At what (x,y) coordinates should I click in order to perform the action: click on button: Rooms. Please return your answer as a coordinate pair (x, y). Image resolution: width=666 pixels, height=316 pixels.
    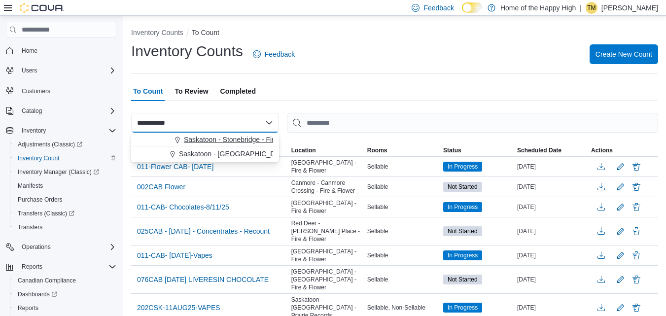
    Looking at the image, I should click on (403, 150).